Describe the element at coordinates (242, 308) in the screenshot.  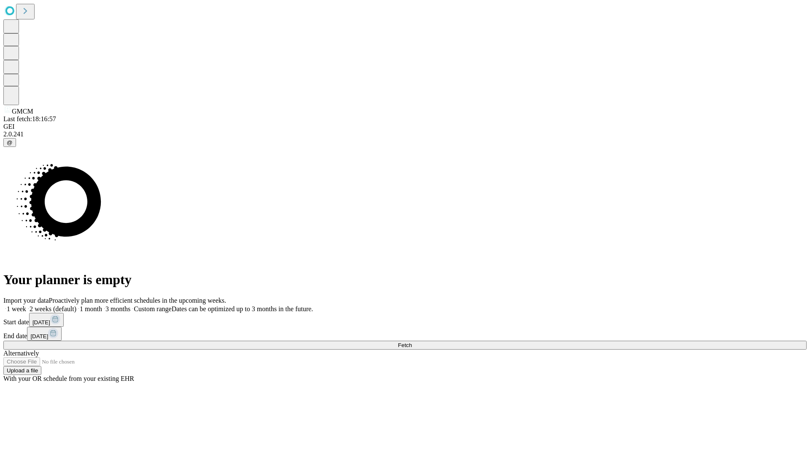
I see `span: Dates can be optimized up to 3 months in the future.` at that location.